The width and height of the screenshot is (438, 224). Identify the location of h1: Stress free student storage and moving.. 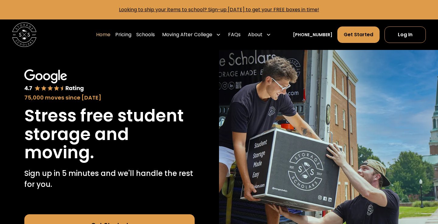
(109, 134).